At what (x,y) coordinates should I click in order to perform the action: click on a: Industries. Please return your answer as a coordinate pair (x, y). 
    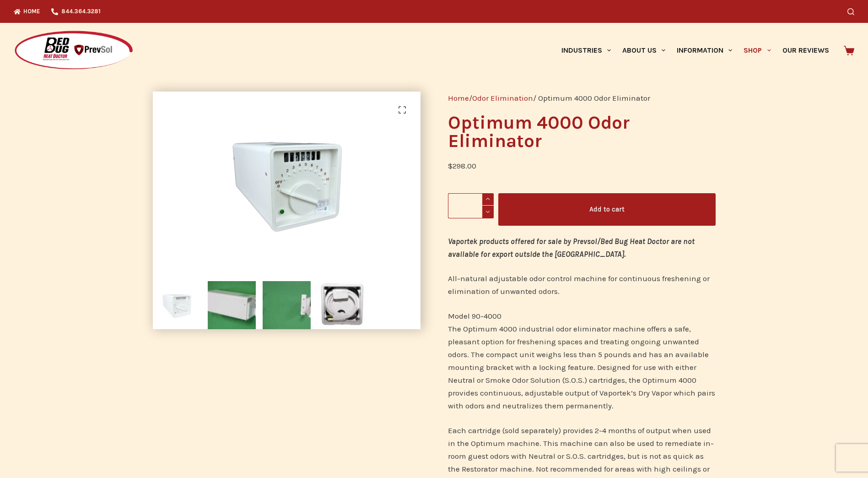
    Looking at the image, I should click on (586, 50).